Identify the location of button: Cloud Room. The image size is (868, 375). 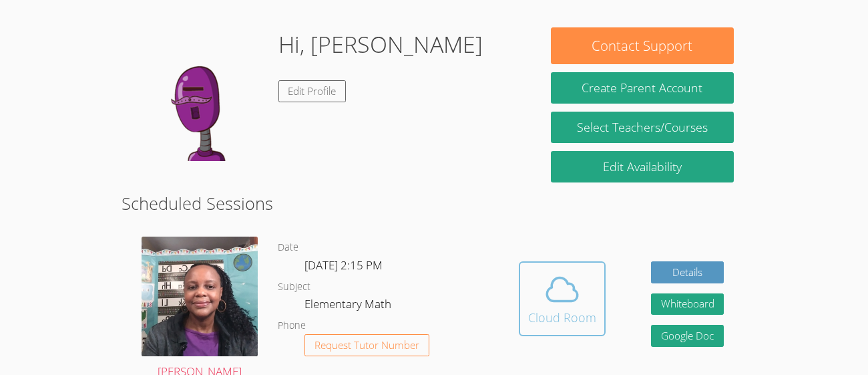
(562, 299).